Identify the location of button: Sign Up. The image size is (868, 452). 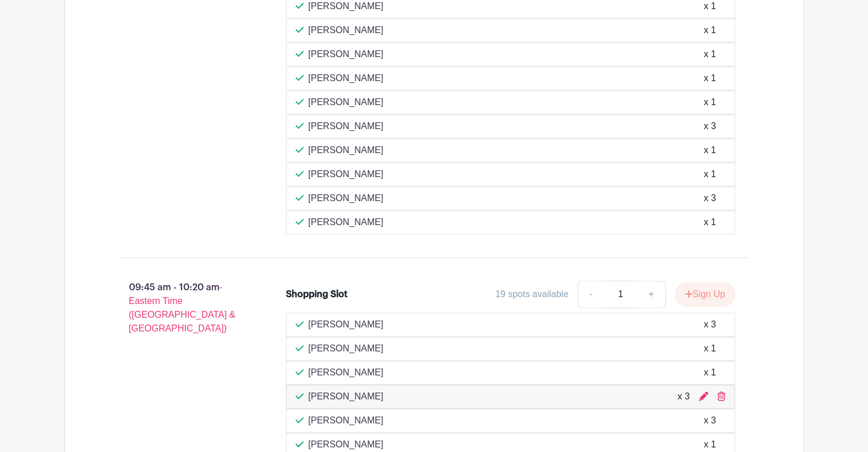
(705, 294).